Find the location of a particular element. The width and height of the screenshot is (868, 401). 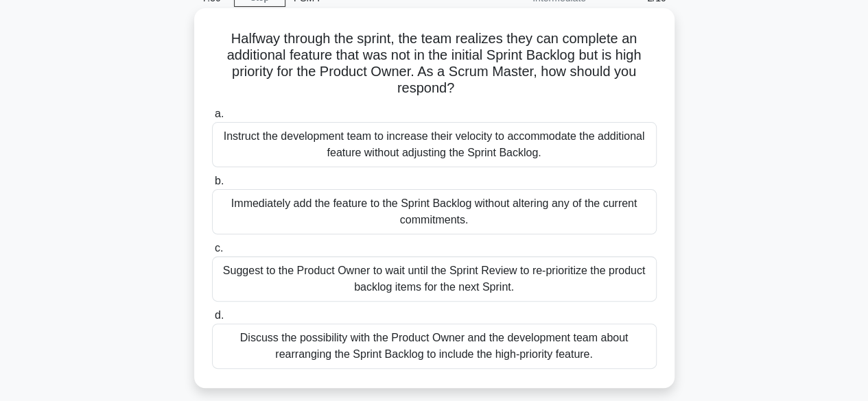

div: Discuss the possibility with the Product Owner and the development team about rearranging the Spr... is located at coordinates (434, 347).